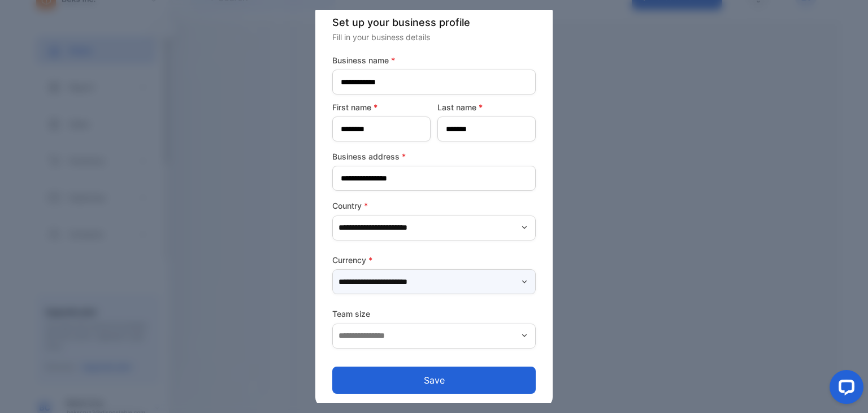 Image resolution: width=868 pixels, height=413 pixels. Describe the element at coordinates (434, 380) in the screenshot. I see `button: Save` at that location.